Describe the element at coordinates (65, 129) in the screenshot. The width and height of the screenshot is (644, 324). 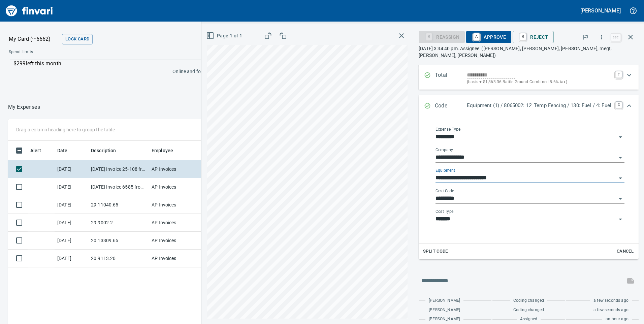
I see `p: Drag a column heading here to group the table` at that location.